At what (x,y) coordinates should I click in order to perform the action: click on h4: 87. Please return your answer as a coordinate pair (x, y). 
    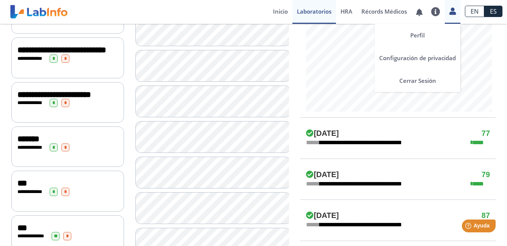
    Looking at the image, I should click on (486, 216).